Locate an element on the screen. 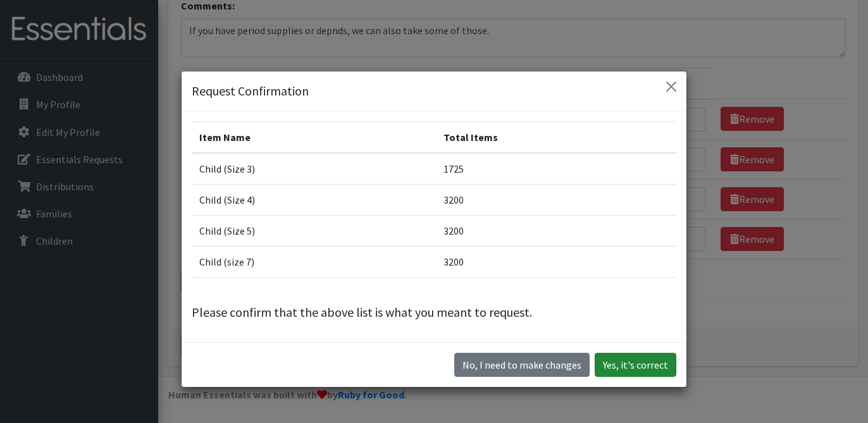 The width and height of the screenshot is (868, 423). th: Item Name is located at coordinates (314, 138).